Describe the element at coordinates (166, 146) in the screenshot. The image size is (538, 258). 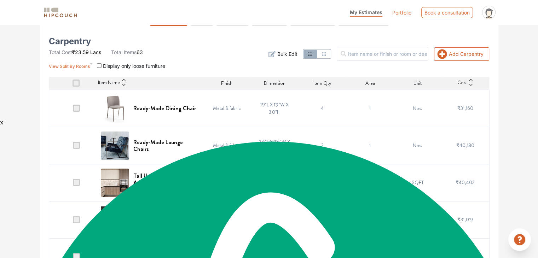
I see `h6: Ready-Made Lounge Chairs` at that location.